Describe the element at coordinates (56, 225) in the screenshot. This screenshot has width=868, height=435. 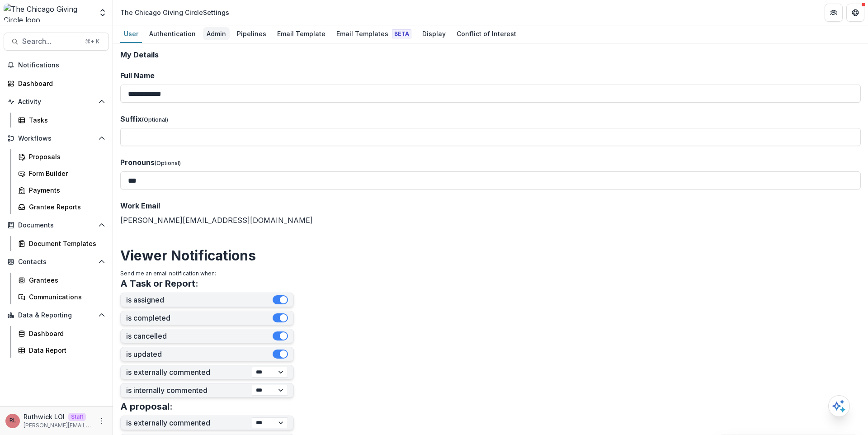
I see `button: Open Documents` at that location.